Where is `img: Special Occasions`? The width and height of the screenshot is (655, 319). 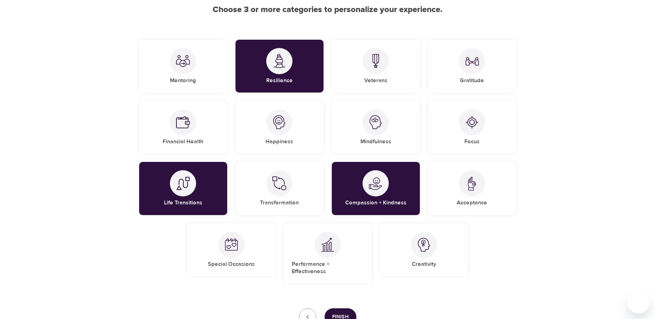
img: Special Occasions is located at coordinates (231, 245).